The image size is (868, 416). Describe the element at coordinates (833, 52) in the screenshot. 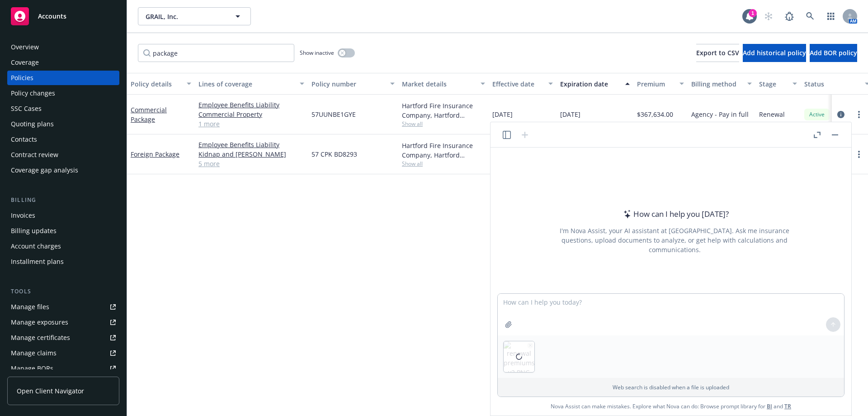

I see `span: Add BOR policy` at that location.